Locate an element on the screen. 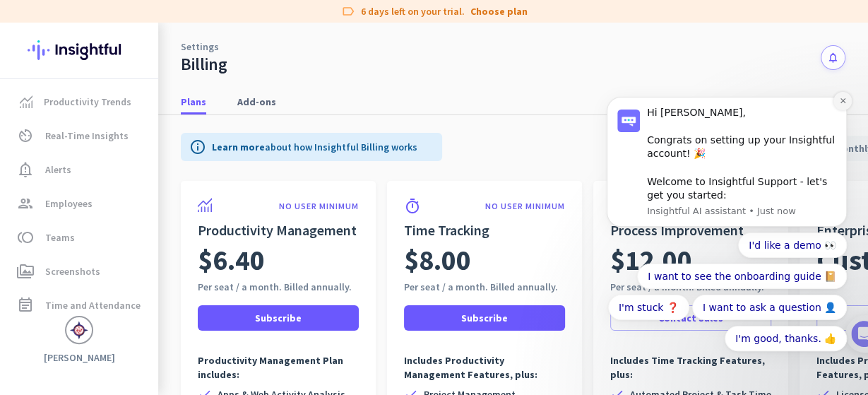 The height and width of the screenshot is (395, 868). a: Learn more is located at coordinates (238, 147).